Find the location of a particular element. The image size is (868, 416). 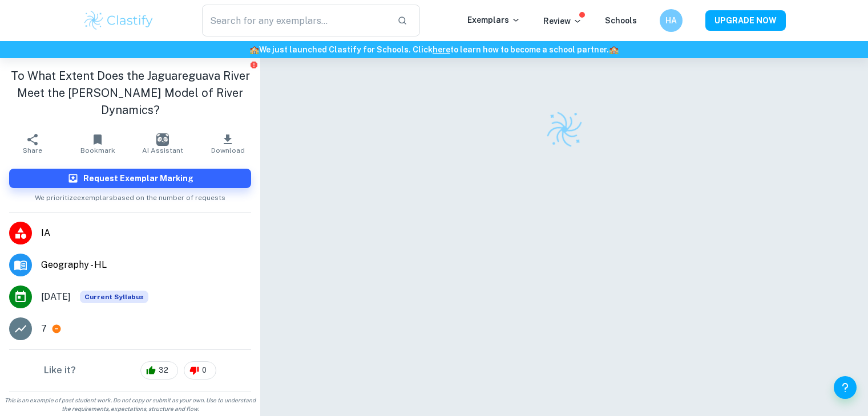

p: Exemplars is located at coordinates (494, 20).